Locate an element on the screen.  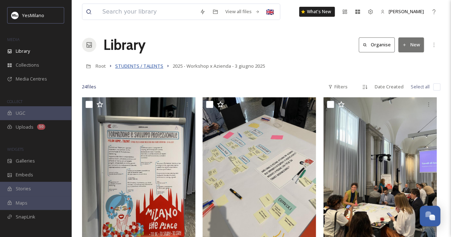
a: Root is located at coordinates (101, 66).